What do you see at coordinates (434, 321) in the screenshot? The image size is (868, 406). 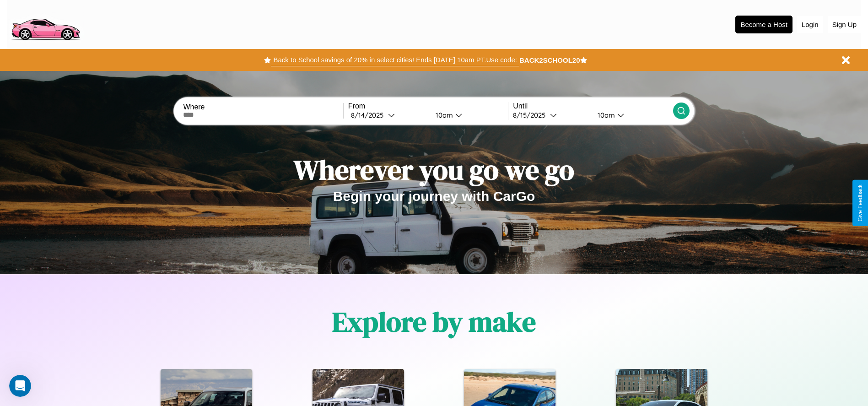 I see `h1: Explore by make` at bounding box center [434, 321].